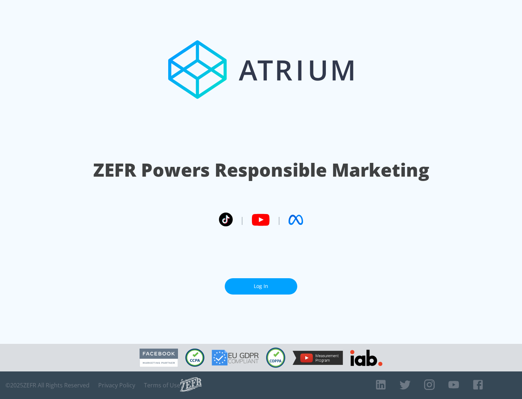 This screenshot has height=399, width=522. Describe the element at coordinates (276, 357) in the screenshot. I see `img: COPPA Compliant` at that location.